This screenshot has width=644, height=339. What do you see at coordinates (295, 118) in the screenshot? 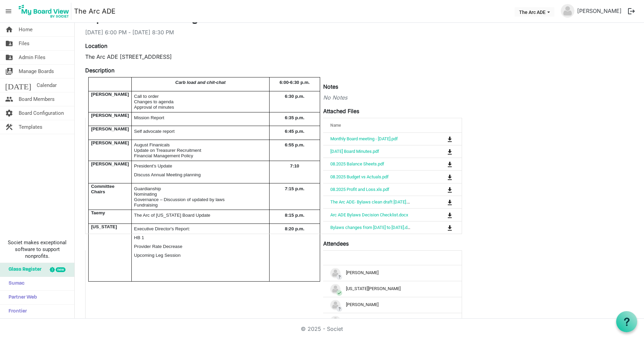
I see `span: 6:35 p.m.` at bounding box center [295, 118].